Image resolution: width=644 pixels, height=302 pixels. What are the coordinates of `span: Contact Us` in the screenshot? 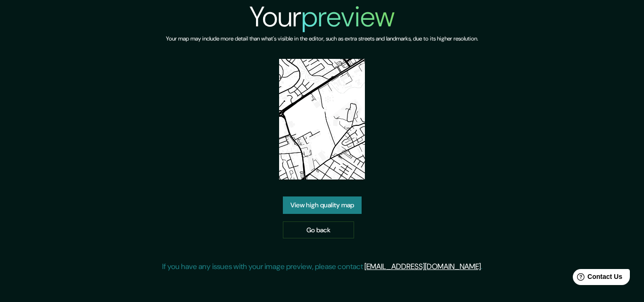 It's located at (45, 11).